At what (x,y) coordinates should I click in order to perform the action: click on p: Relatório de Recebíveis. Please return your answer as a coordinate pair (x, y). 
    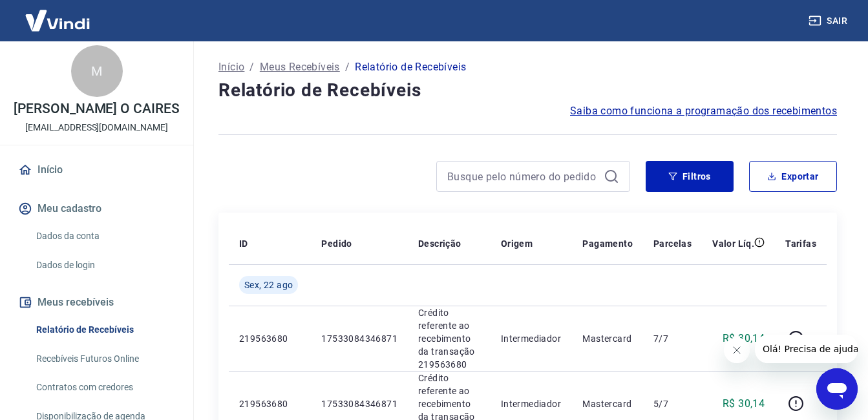
    Looking at the image, I should click on (410, 67).